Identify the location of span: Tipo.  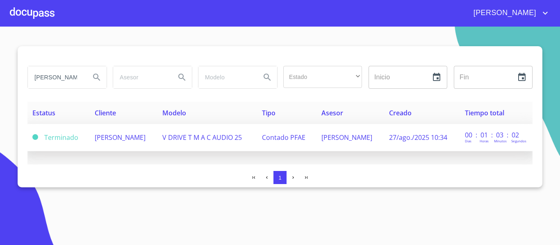
(268, 113).